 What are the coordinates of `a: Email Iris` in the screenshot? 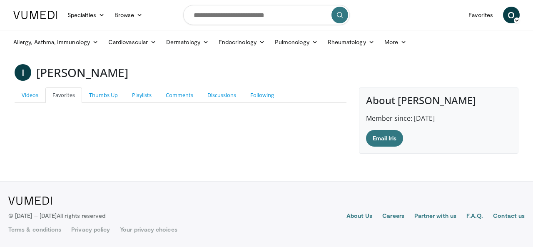 It's located at (384, 138).